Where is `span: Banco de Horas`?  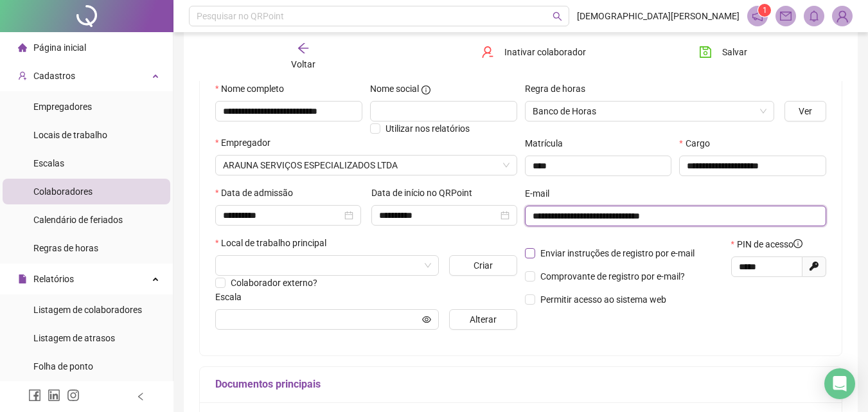 span: Banco de Horas is located at coordinates (650, 111).